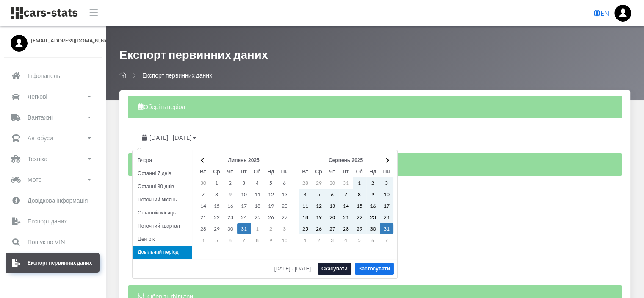 The image size is (644, 298). Describe the element at coordinates (53, 242) in the screenshot. I see `a: Пошук по VIN` at that location.